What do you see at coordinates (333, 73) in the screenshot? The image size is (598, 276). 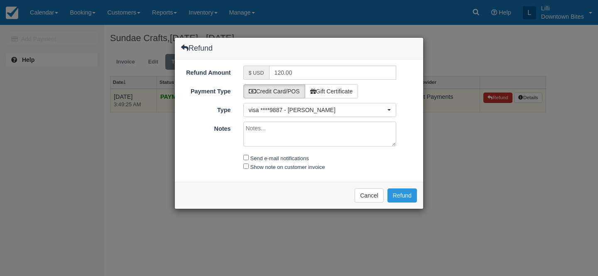 I see `input: Valid number required.` at bounding box center [333, 73].